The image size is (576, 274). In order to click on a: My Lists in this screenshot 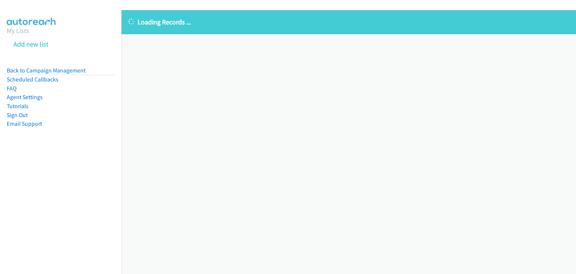, I will do `click(18, 30)`.